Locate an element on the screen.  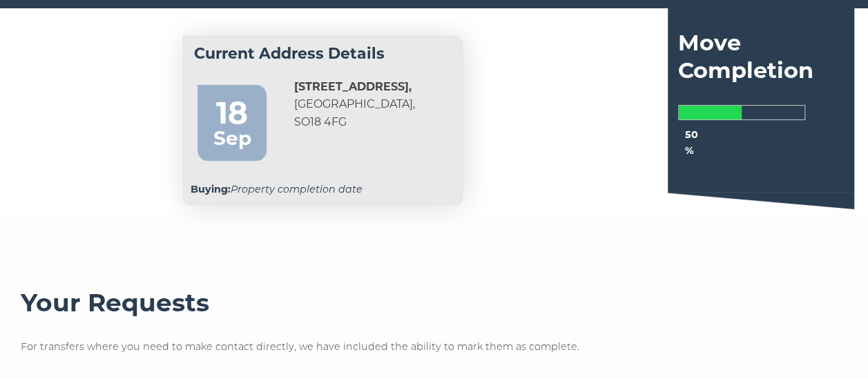
h3: Your Requests is located at coordinates (434, 303).